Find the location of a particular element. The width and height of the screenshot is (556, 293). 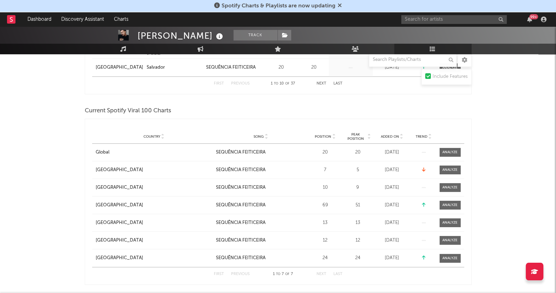

span: Trend is located at coordinates (421, 136).